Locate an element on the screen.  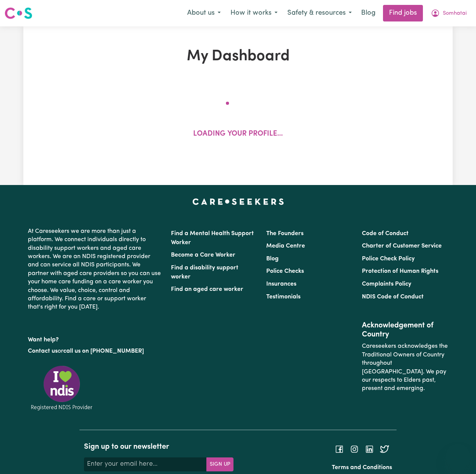
p: or is located at coordinates (95, 351).